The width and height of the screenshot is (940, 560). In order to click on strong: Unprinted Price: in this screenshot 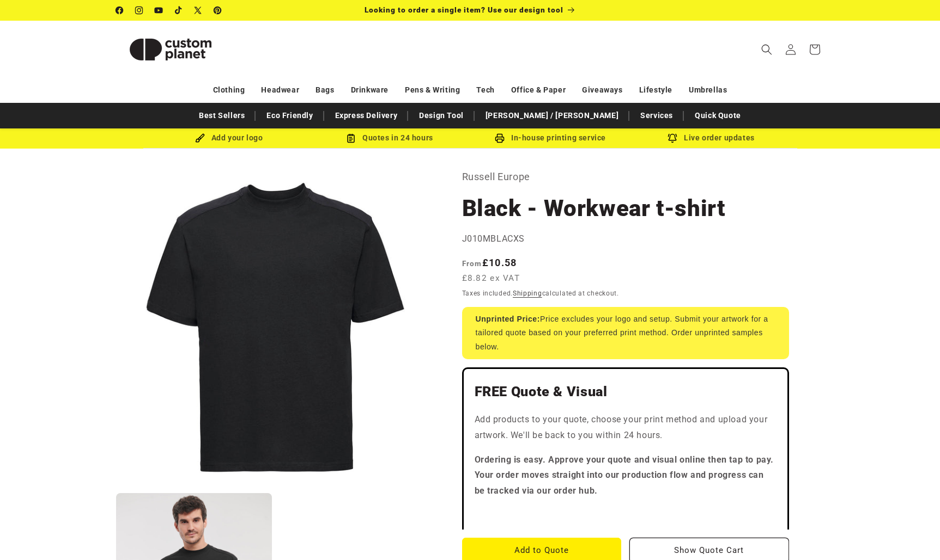, I will do `click(508, 319)`.